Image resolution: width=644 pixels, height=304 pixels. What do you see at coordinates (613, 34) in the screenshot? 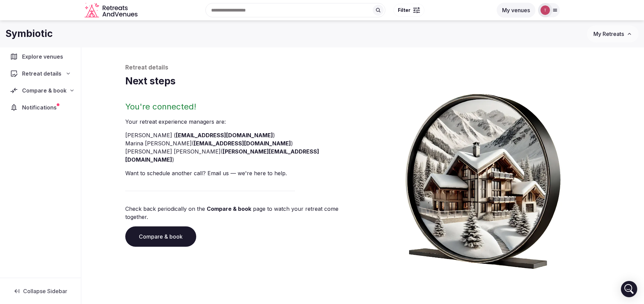
I see `button: My Retreats` at bounding box center [613, 34].